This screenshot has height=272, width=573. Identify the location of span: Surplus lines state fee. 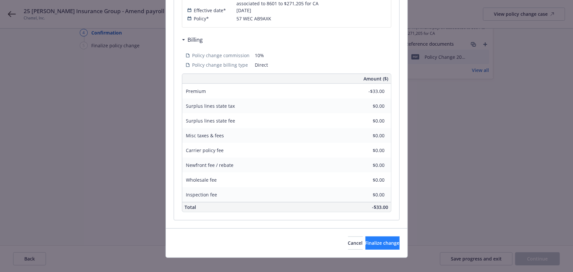
(211, 120).